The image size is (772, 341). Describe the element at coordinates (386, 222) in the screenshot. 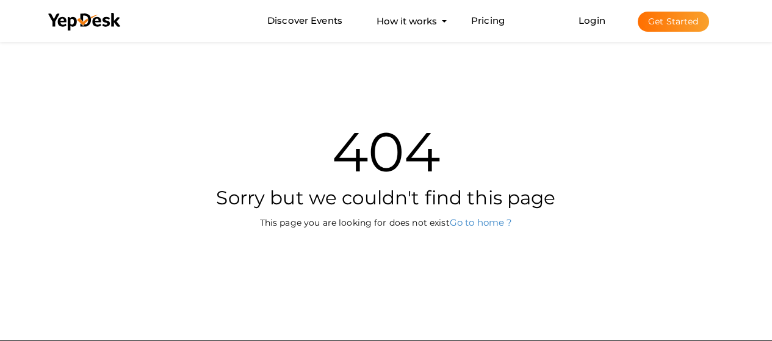

I see `p: This page you are looking for does not exist` at that location.